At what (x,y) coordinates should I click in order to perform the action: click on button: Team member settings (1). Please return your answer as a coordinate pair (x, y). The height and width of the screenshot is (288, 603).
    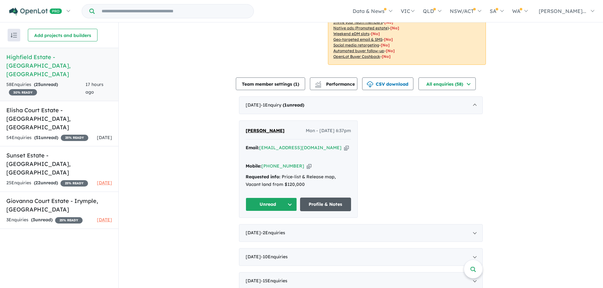
    Looking at the image, I should click on (270, 84).